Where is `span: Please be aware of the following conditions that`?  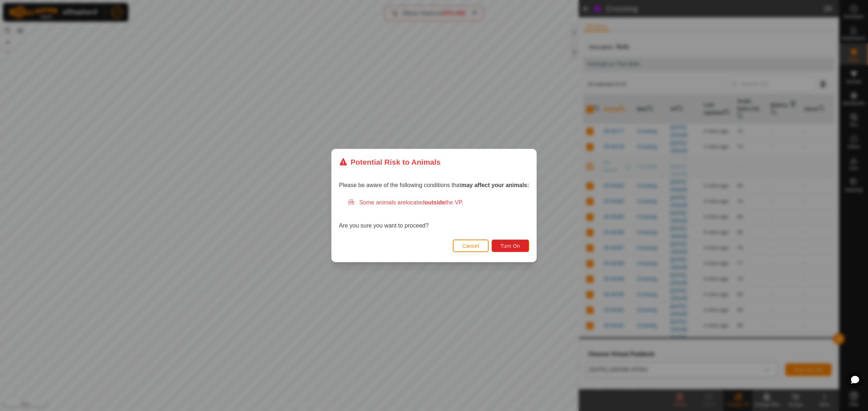 span: Please be aware of the following conditions that is located at coordinates (434, 185).